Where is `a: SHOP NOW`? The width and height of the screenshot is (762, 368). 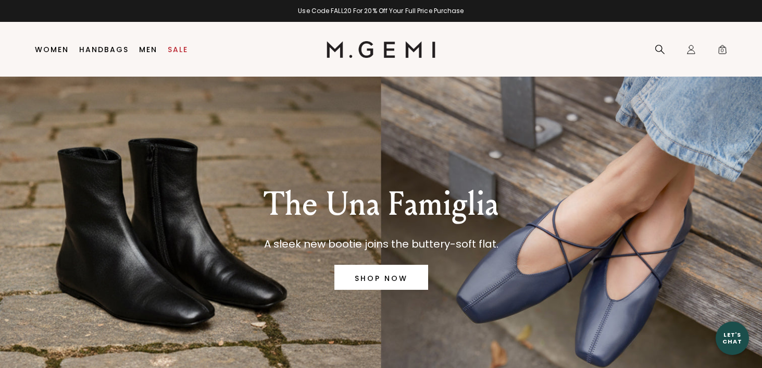
a: SHOP NOW is located at coordinates (381, 277).